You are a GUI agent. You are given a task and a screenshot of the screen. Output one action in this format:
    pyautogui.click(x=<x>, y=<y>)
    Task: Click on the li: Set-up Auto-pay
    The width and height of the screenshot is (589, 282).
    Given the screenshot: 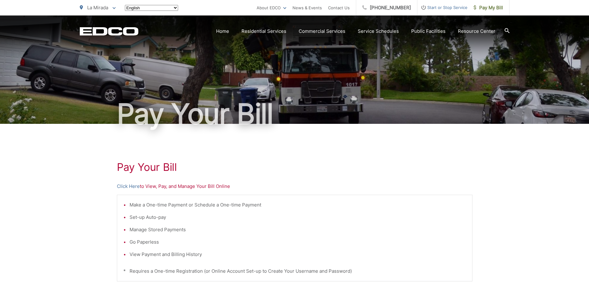 What is the action you would take?
    pyautogui.click(x=298, y=217)
    